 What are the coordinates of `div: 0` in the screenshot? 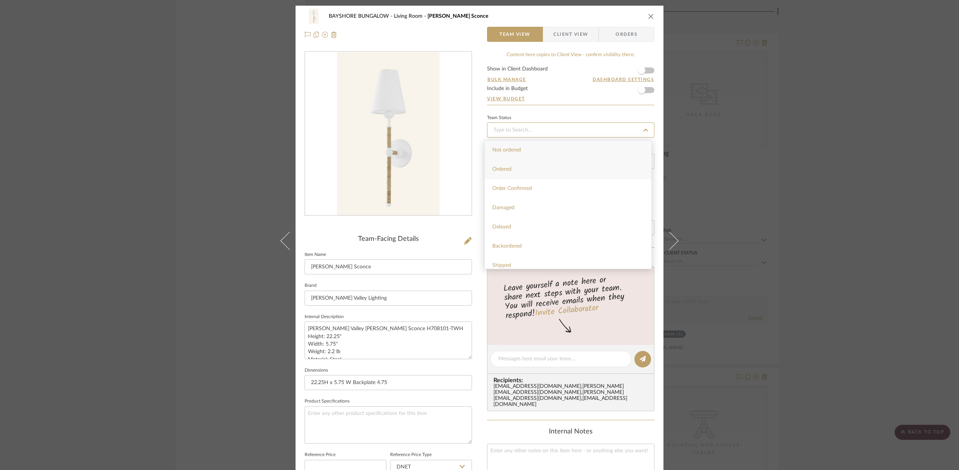 It's located at (388, 134).